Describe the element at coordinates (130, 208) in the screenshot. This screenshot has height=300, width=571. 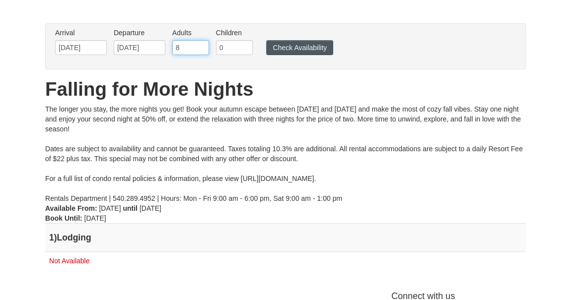
I see `strong: until` at that location.